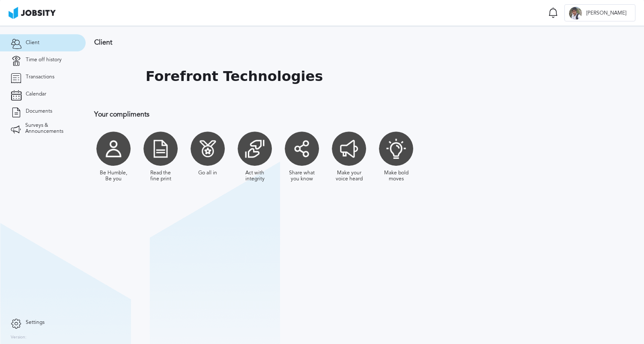 The width and height of the screenshot is (644, 344). I want to click on div: Share what you know, so click(302, 176).